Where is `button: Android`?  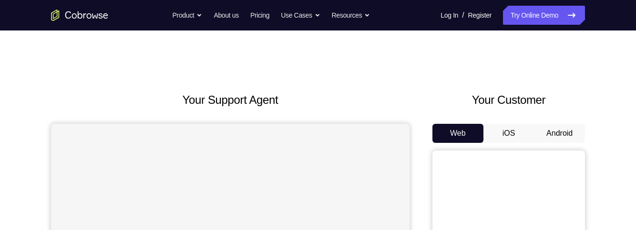 button: Android is located at coordinates (560, 134).